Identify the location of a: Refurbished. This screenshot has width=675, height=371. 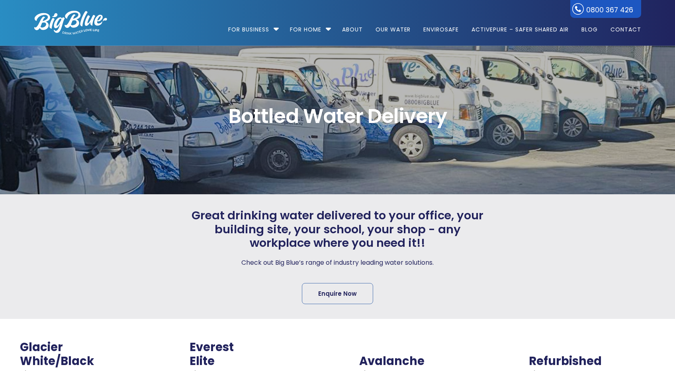
(565, 361).